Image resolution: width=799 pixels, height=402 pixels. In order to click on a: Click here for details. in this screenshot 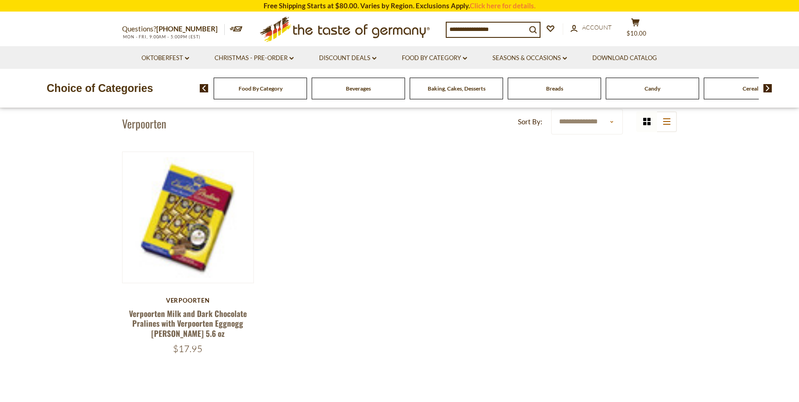, I will do `click(503, 6)`.